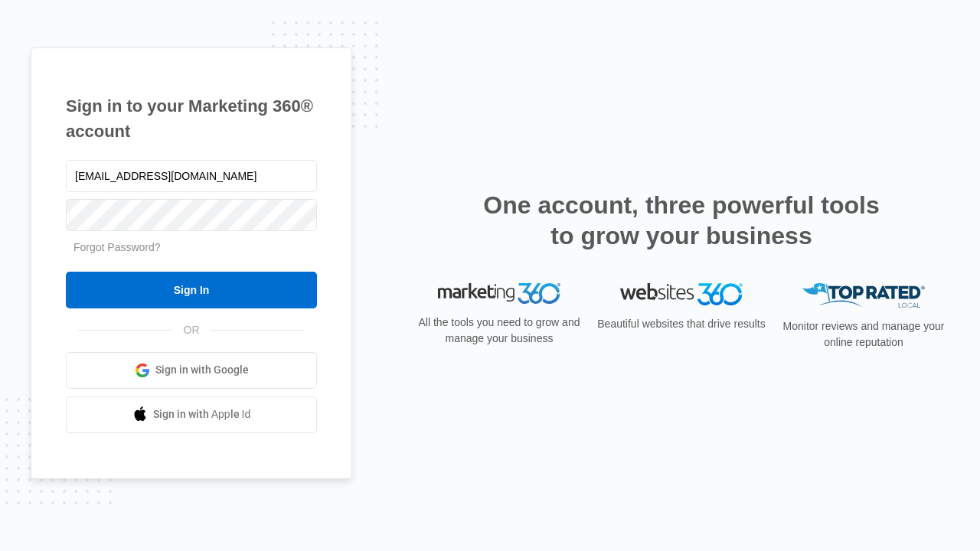 This screenshot has width=980, height=551. What do you see at coordinates (192, 119) in the screenshot?
I see `h1: Sign in to your Marketing 360® account` at bounding box center [192, 119].